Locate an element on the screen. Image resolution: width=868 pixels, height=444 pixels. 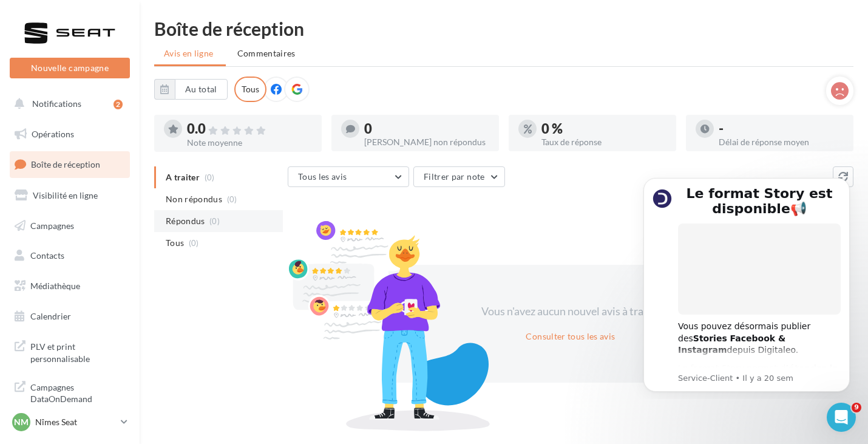
button: Consulter tous les avis is located at coordinates (570, 337).